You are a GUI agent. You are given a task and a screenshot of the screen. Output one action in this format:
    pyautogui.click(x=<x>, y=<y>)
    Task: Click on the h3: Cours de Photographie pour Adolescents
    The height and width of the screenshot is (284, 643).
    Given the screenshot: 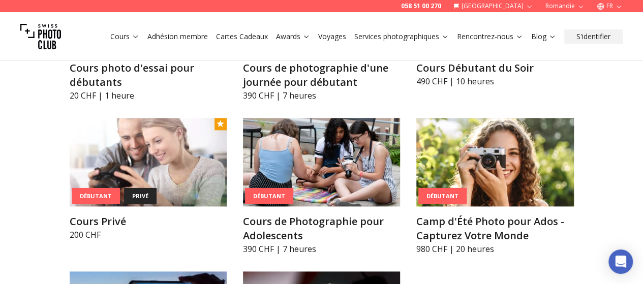 What is the action you would take?
    pyautogui.click(x=321, y=229)
    